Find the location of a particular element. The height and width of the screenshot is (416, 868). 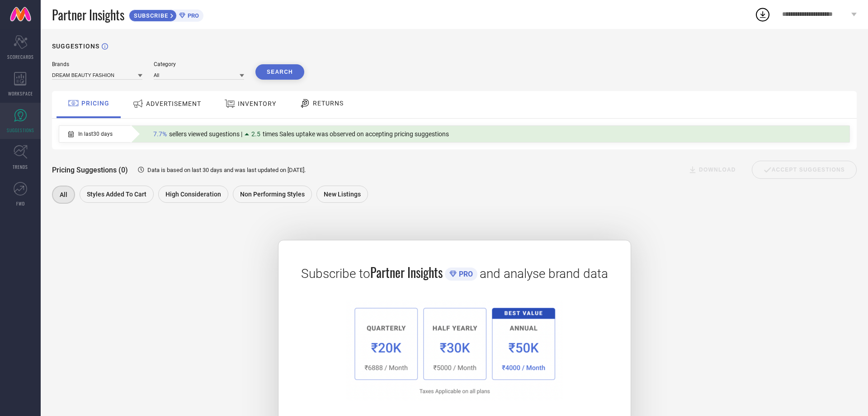

a: SUBSCRIBEPRO is located at coordinates (166, 14).